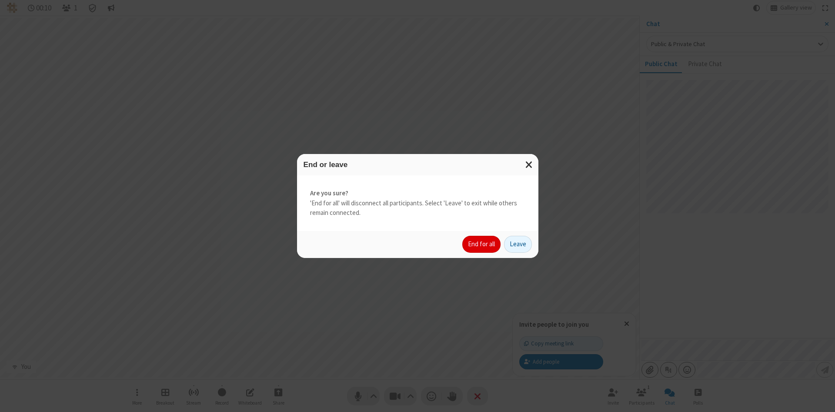  Describe the element at coordinates (518, 244) in the screenshot. I see `button: Leave` at that location.